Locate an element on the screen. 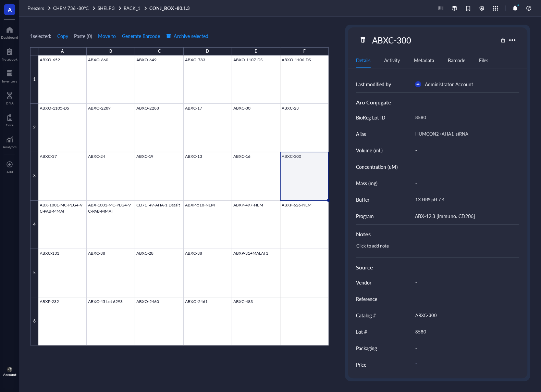 Image resolution: width=541 pixels, height=392 pixels. div: F is located at coordinates (304, 51).